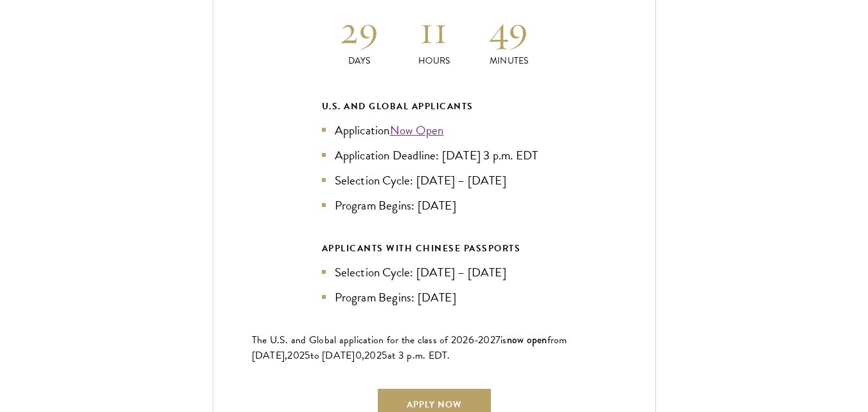 The image size is (868, 412). Describe the element at coordinates (526, 339) in the screenshot. I see `span: now open` at that location.